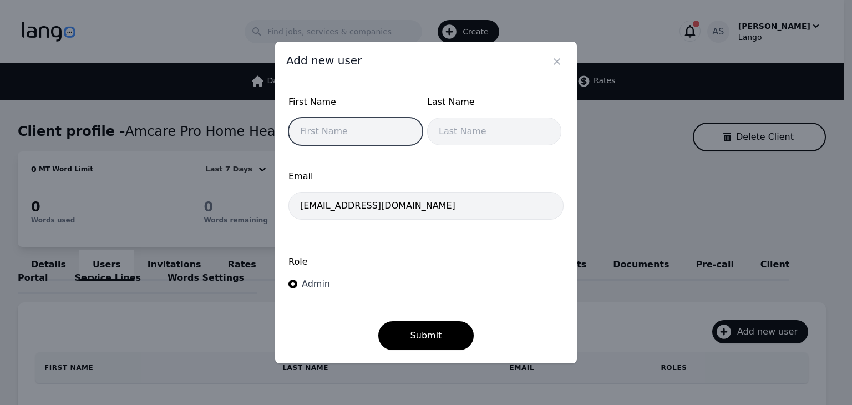 This screenshot has width=852, height=405. What do you see at coordinates (293, 284) in the screenshot?
I see `input: Admin` at bounding box center [293, 284].